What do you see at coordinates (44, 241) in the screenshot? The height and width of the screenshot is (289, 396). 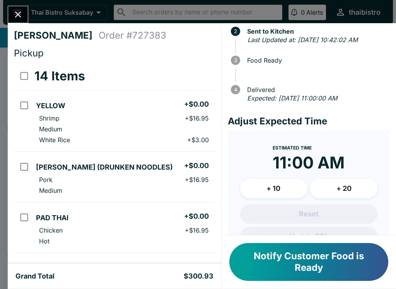 I see `p: Hot` at bounding box center [44, 241].